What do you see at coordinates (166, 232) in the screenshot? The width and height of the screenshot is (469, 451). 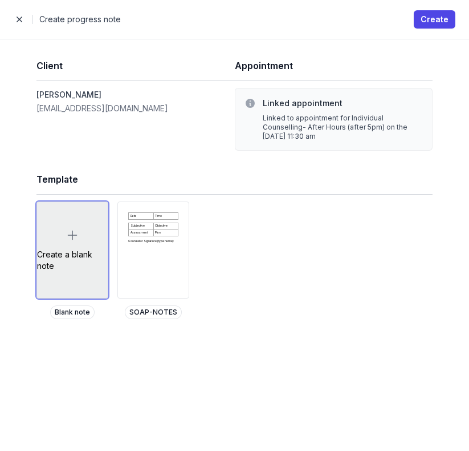 I see `p: Plan` at bounding box center [166, 232].